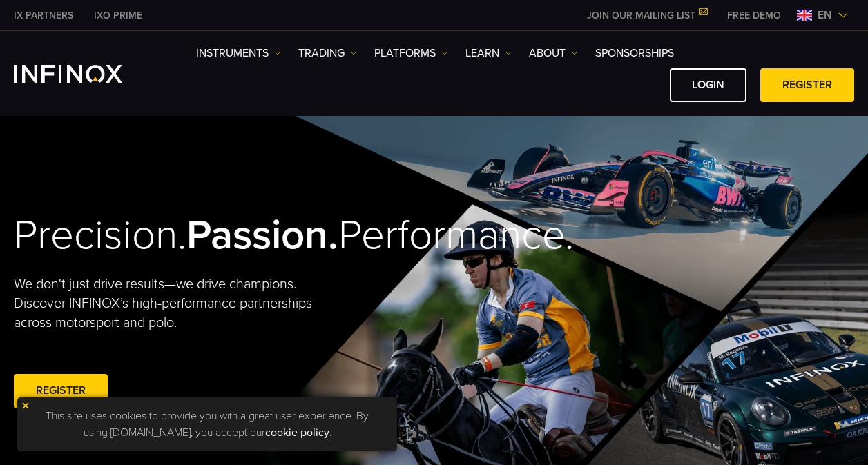 The height and width of the screenshot is (465, 868). What do you see at coordinates (297, 432) in the screenshot?
I see `a: cookie policy` at bounding box center [297, 432].